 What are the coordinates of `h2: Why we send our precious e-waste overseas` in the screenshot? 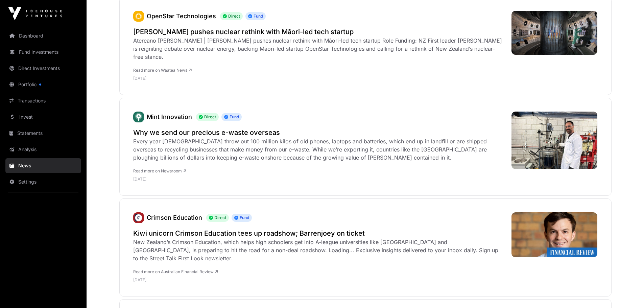 It's located at (319, 133).